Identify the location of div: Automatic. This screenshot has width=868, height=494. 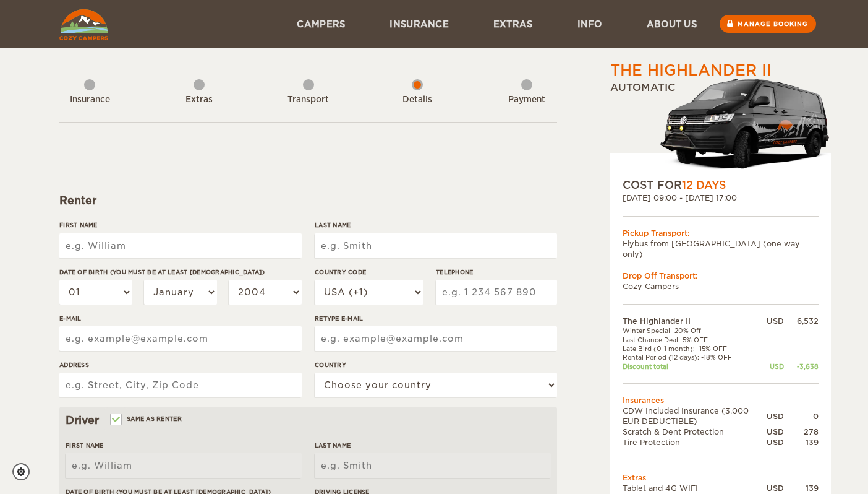
(720, 129).